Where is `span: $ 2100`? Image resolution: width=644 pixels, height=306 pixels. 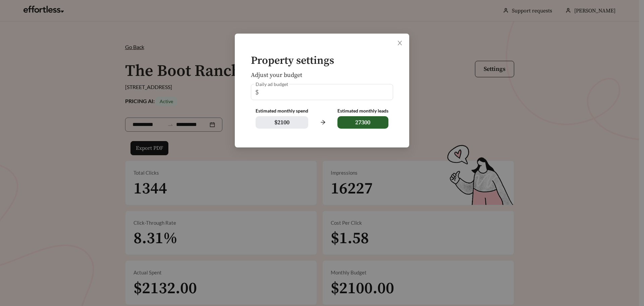
span: $ 2100 is located at coordinates (282, 122).